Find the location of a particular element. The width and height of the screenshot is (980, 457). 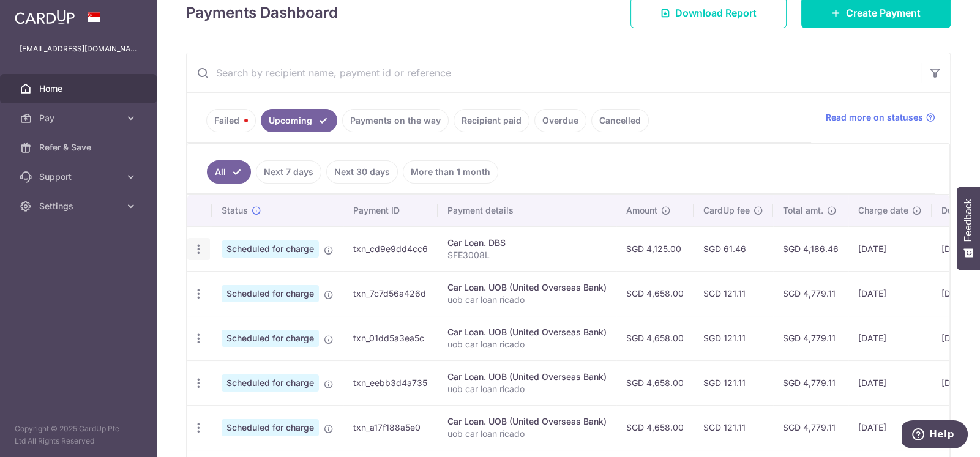

button: Feedback - Show survey is located at coordinates (968, 228).